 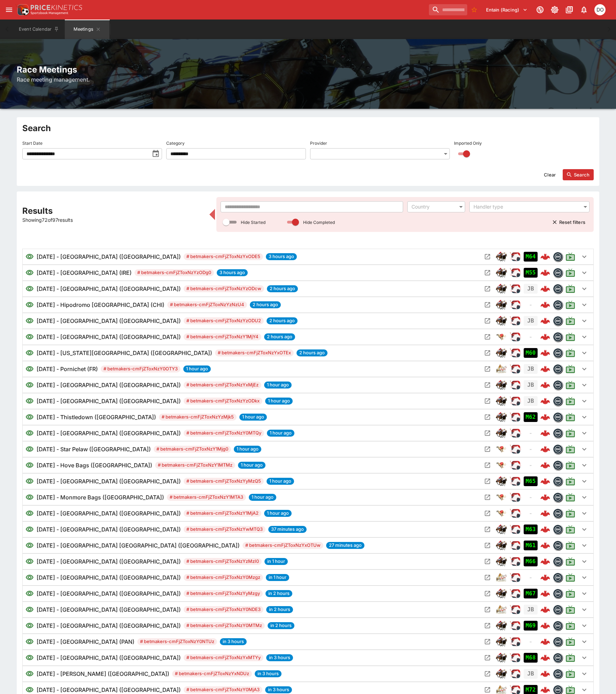 I want to click on span: 2 hours ago, so click(x=312, y=353).